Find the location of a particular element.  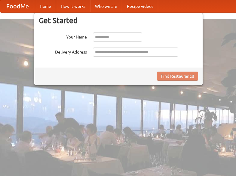

a: FoodMe is located at coordinates (17, 6).